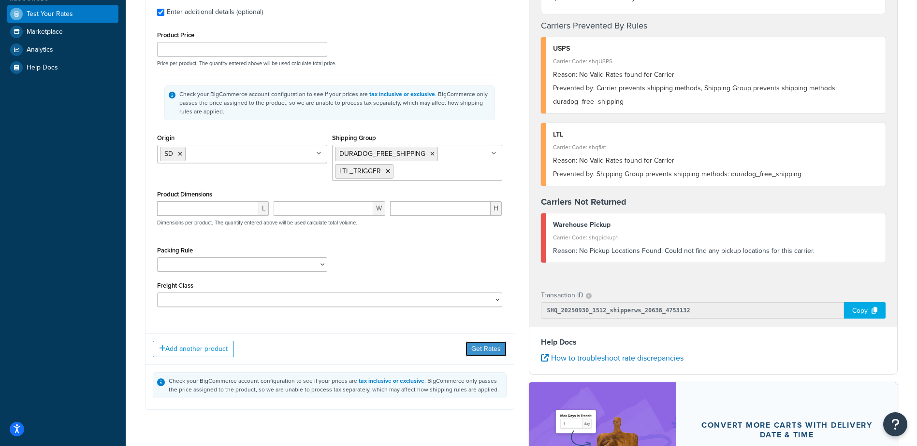 The height and width of the screenshot is (446, 917). What do you see at coordinates (193, 349) in the screenshot?
I see `button: Add another product` at bounding box center [193, 349].